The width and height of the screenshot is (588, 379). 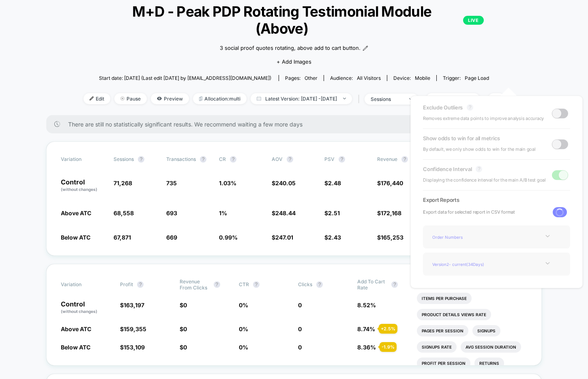 I want to click on span: 71,268, so click(x=123, y=183).